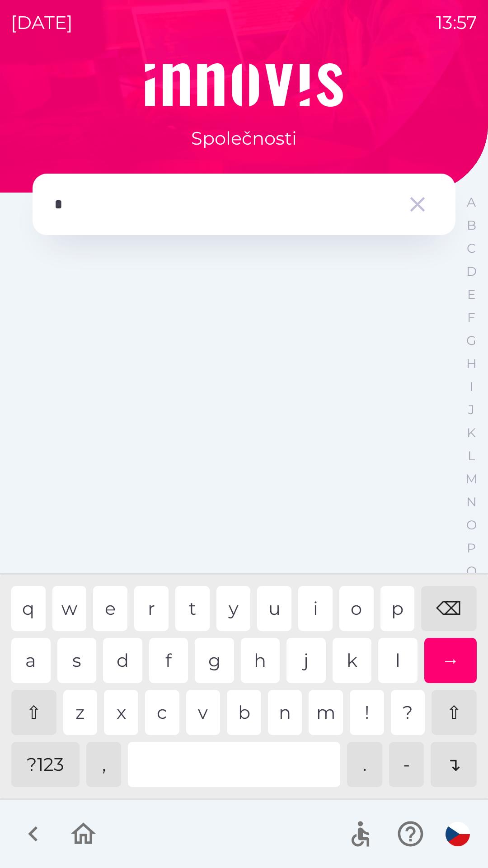 The width and height of the screenshot is (488, 868). What do you see at coordinates (471, 248) in the screenshot?
I see `button: C` at bounding box center [471, 248].